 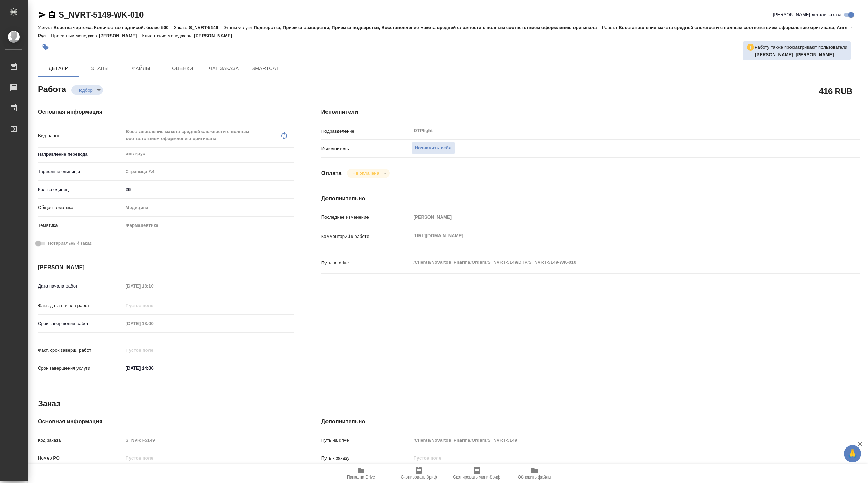 What do you see at coordinates (113, 27) in the screenshot?
I see `p: Верстка чертежа. Количество надписей: более 500` at bounding box center [113, 27].